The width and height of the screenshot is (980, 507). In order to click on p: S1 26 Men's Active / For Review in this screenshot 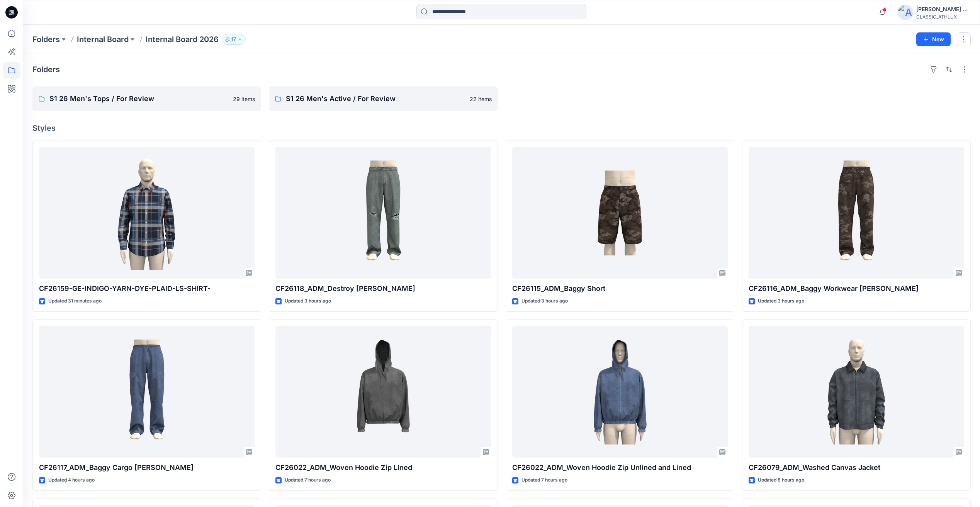, I will do `click(375, 99)`.